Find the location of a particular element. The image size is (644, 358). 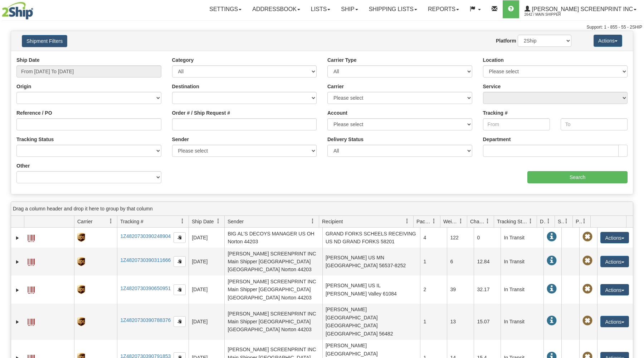

span: Recipient is located at coordinates (332, 222).